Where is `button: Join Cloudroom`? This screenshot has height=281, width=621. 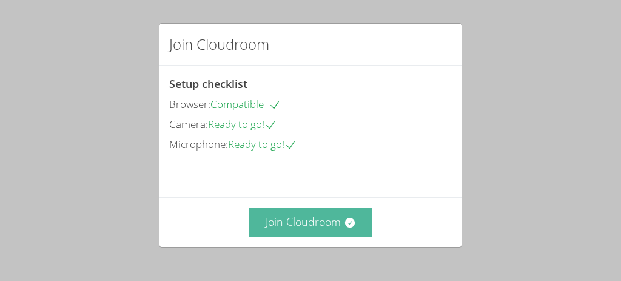 button: Join Cloudroom is located at coordinates (310, 222).